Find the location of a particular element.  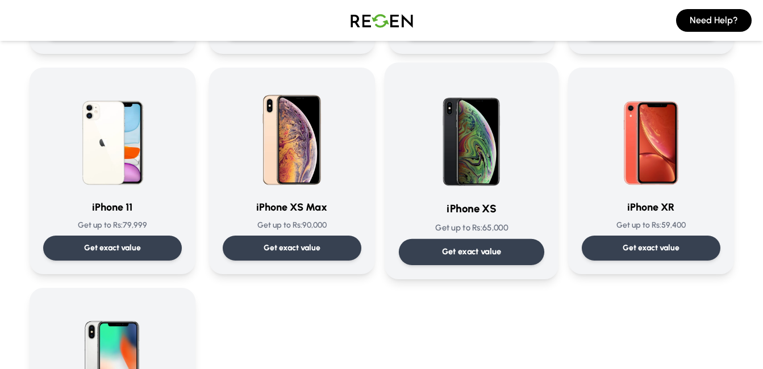

img: iPhone 11 is located at coordinates (113, 136).